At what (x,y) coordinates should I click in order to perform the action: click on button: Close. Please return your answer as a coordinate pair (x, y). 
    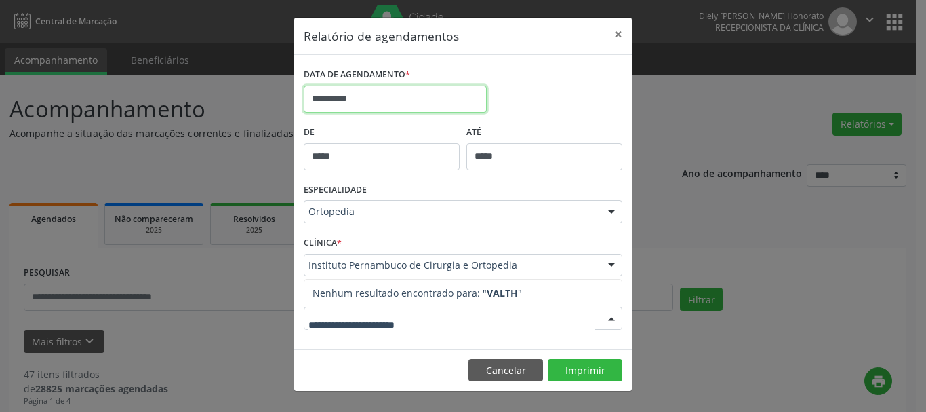
    Looking at the image, I should click on (618, 34).